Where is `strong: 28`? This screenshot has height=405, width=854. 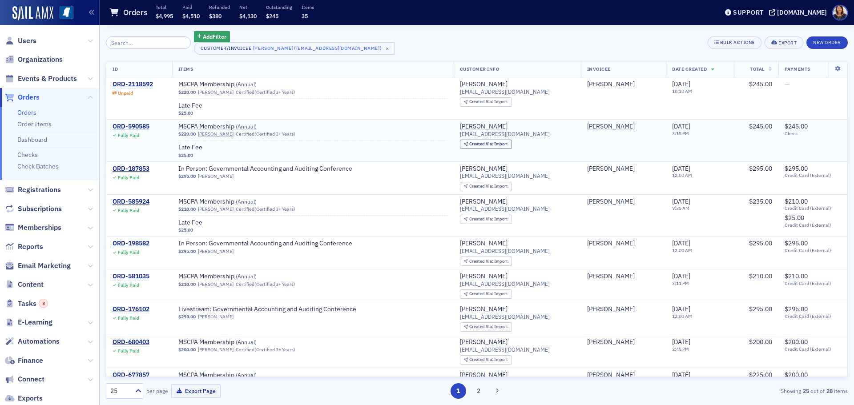
strong: 28 is located at coordinates (829, 391).